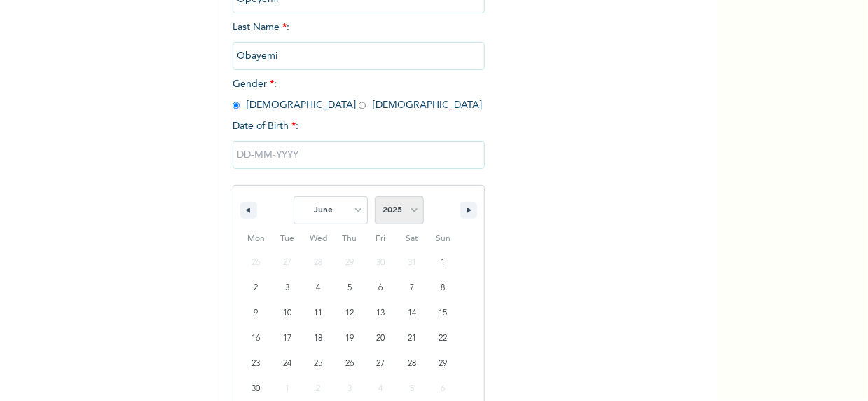 The height and width of the screenshot is (401, 868). Describe the element at coordinates (444, 288) in the screenshot. I see `span: 8` at that location.